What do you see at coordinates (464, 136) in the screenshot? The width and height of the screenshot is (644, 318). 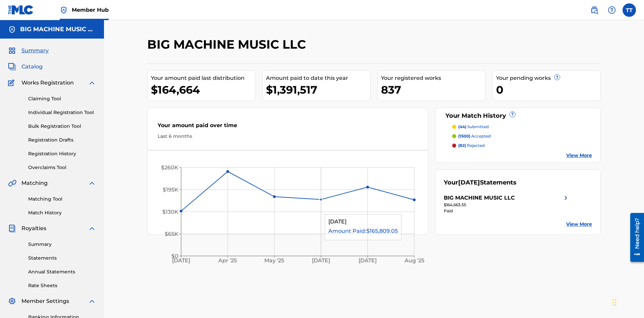 I see `span: (1500)` at bounding box center [464, 136].